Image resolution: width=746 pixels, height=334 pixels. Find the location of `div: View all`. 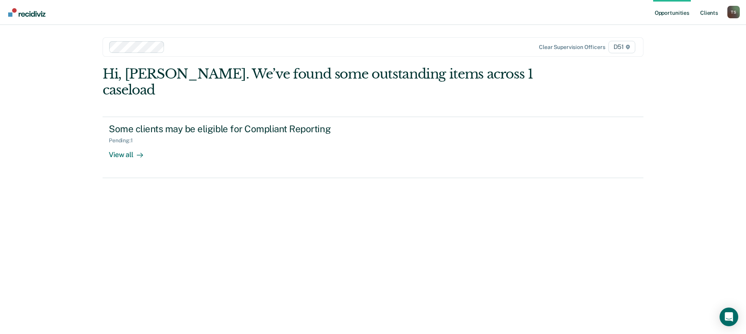

div: View all is located at coordinates (131, 151).